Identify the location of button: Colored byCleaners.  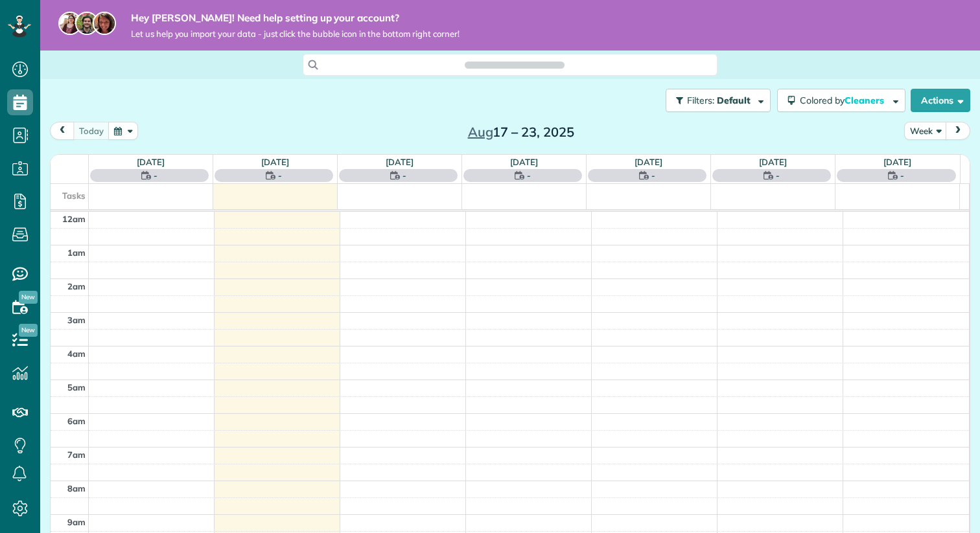
(841, 100).